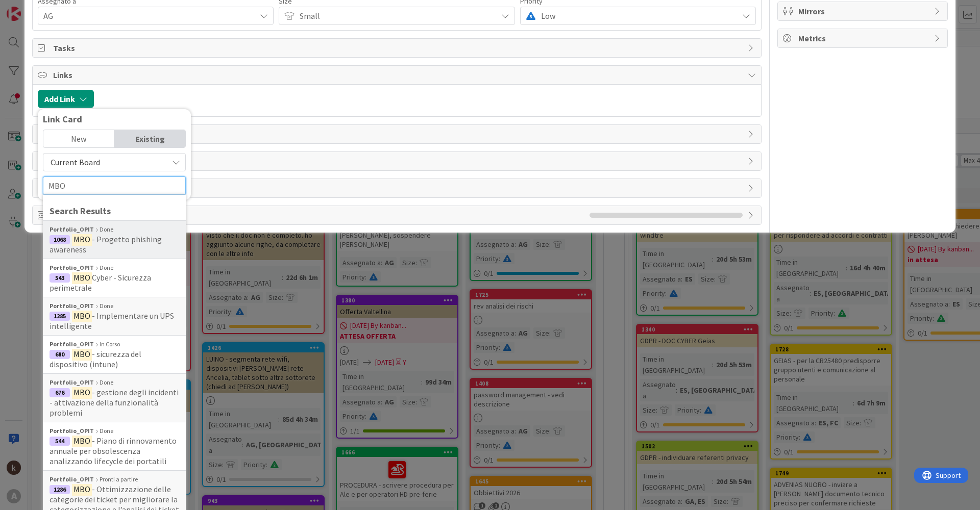  I want to click on span: Small, so click(396, 16).